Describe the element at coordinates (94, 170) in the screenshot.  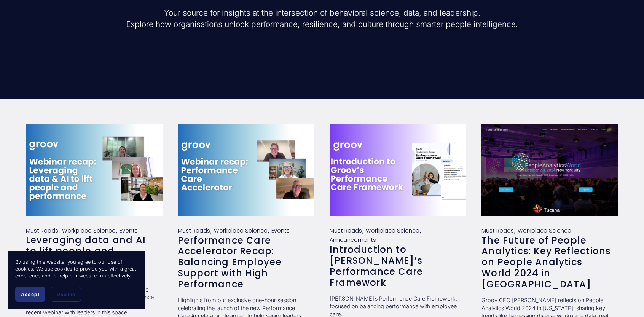
I see `img: Leveraging data and AI to lift people and performance: Lessons from the frontlines` at that location.